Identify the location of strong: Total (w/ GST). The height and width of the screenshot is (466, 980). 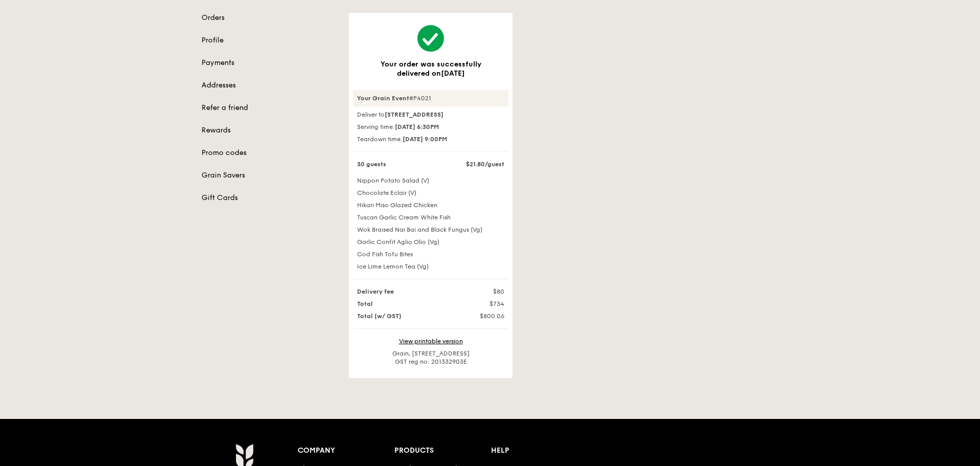
(379, 316).